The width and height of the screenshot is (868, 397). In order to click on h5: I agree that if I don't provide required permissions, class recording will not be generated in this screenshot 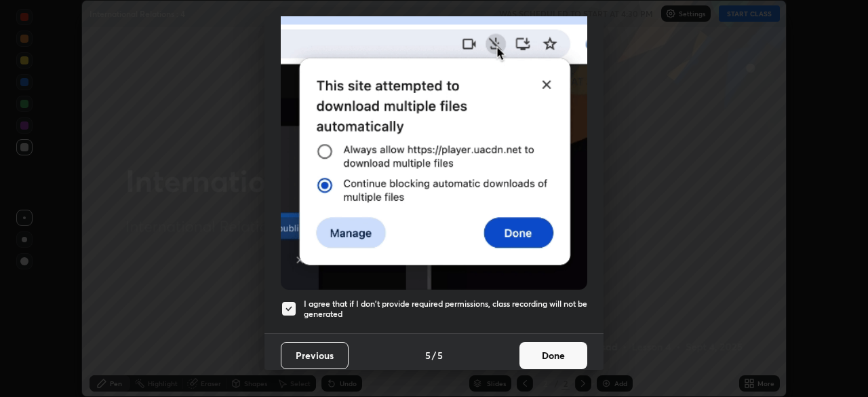, I will do `click(446, 309)`.